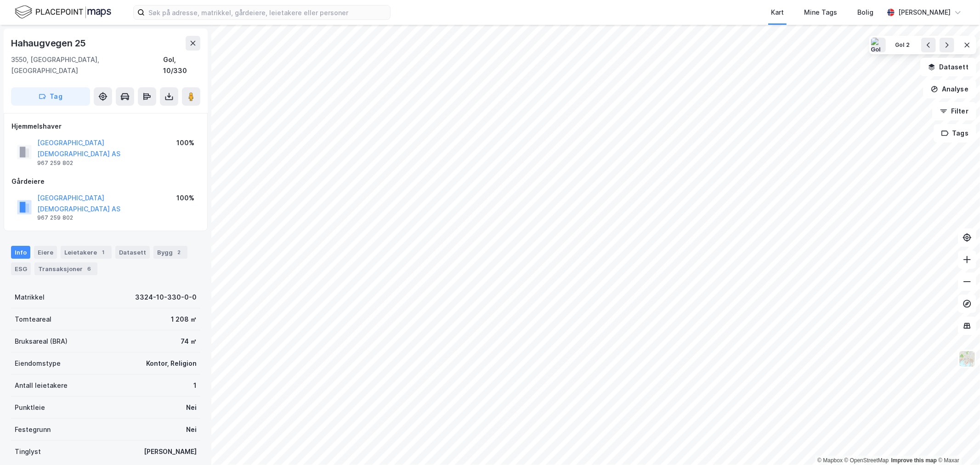 The width and height of the screenshot is (980, 465). Describe the element at coordinates (89, 269) in the screenshot. I see `div: 6` at that location.